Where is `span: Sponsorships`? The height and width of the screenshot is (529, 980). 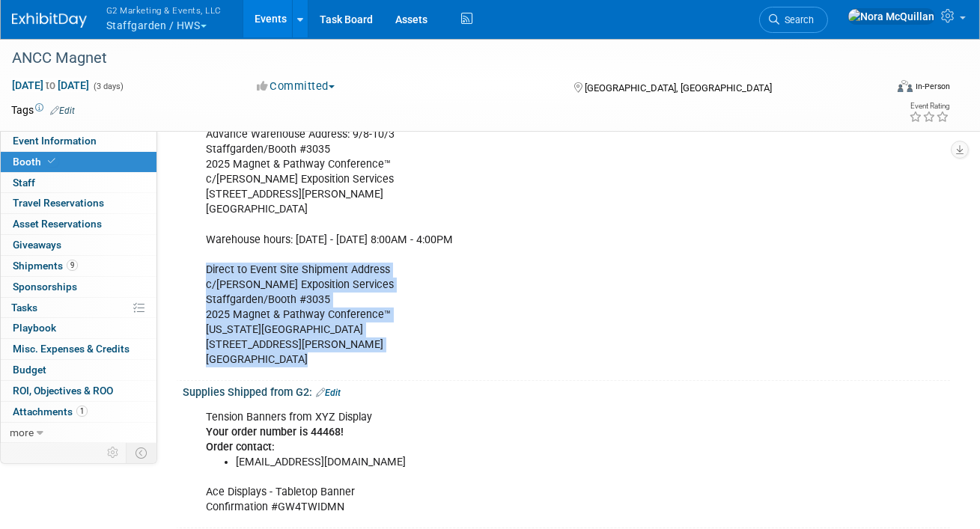 span: Sponsorships is located at coordinates (45, 286).